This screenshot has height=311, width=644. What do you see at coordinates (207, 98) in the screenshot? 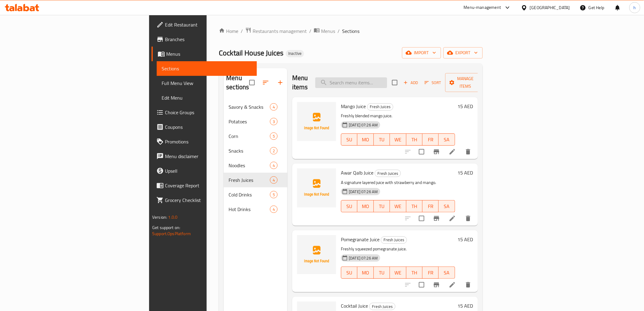
I see `span: Edit Menu` at bounding box center [207, 98].